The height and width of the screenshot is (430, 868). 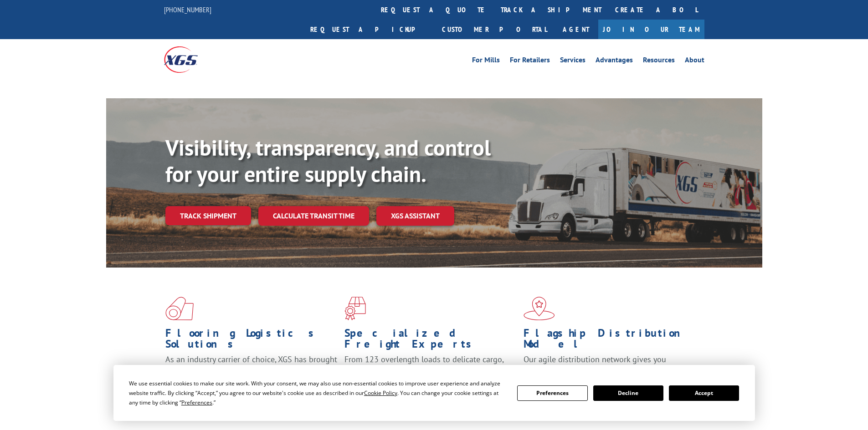 I want to click on a: Agent, so click(x=576, y=29).